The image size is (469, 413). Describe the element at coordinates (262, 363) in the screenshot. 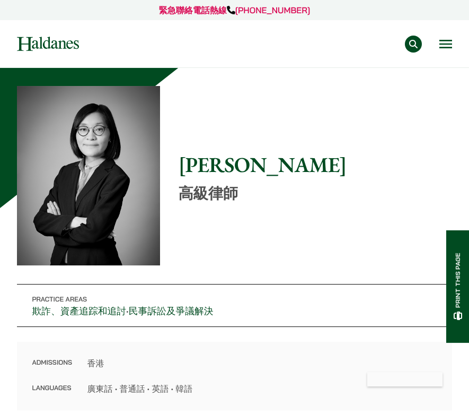

I see `dd: 香港` at that location.